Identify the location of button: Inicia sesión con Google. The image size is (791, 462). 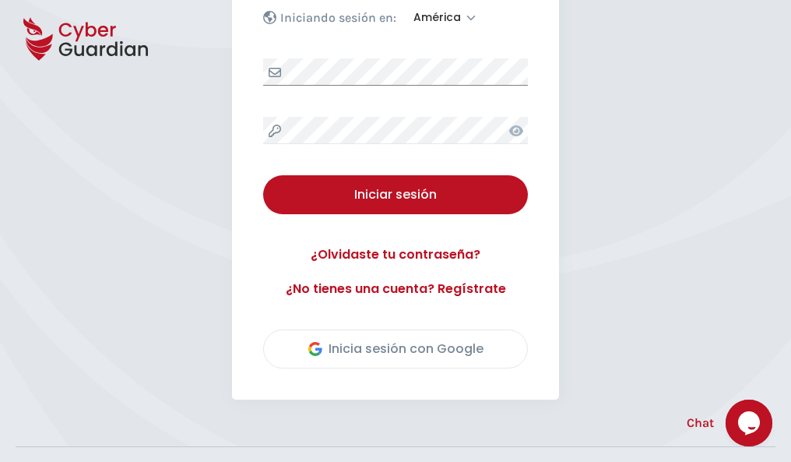
(395, 349).